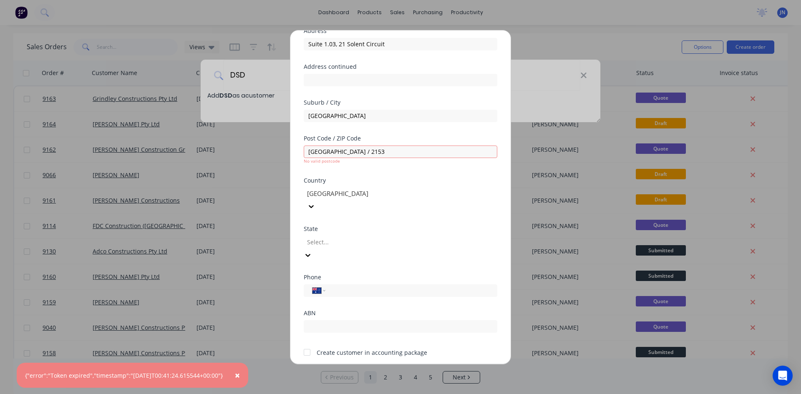  Describe the element at coordinates (400, 103) in the screenshot. I see `div: Suburb / City` at that location.